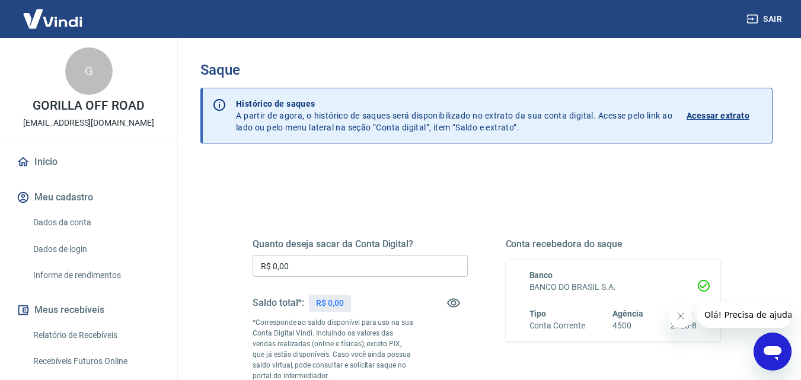  I want to click on button: Meu cadastro, so click(88, 198).